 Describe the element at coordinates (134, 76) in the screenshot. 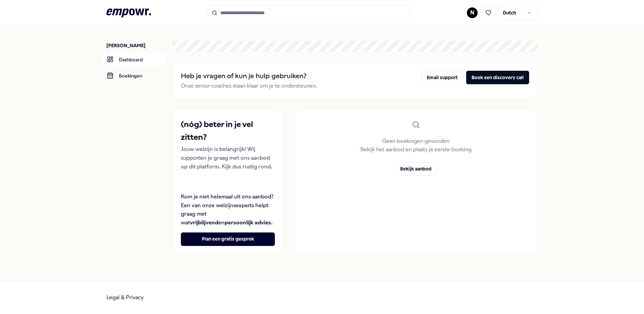

I see `a: Boekingen` at that location.